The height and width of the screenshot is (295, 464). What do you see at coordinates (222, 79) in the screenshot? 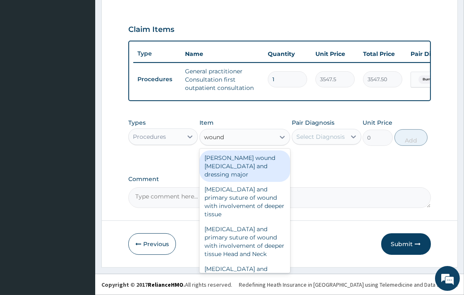
I see `td: General practitioner Consultation first outpatient consultation` at bounding box center [222, 79].